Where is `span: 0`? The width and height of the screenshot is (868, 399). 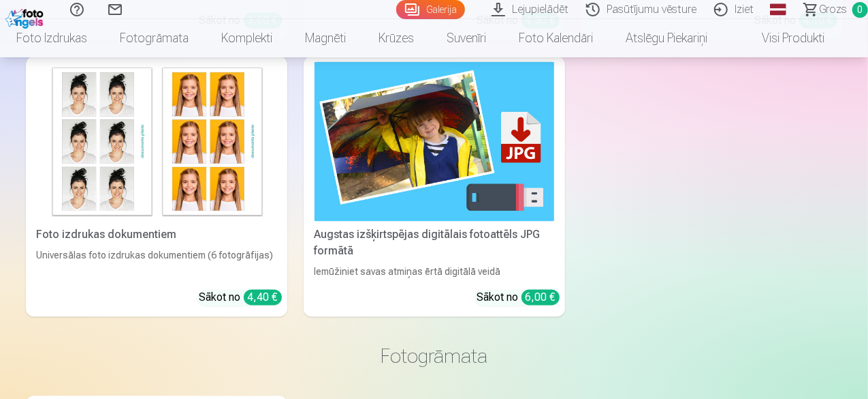
span: 0 is located at coordinates (860, 9).